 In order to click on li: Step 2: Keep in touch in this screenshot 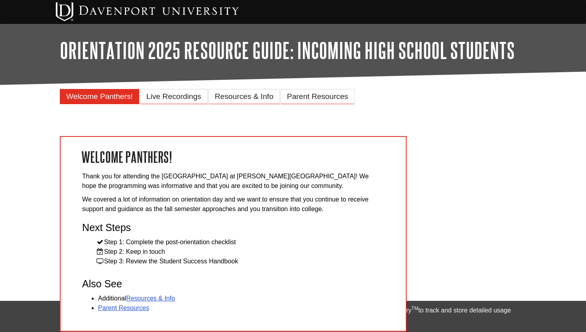, I will do `click(240, 252)`.